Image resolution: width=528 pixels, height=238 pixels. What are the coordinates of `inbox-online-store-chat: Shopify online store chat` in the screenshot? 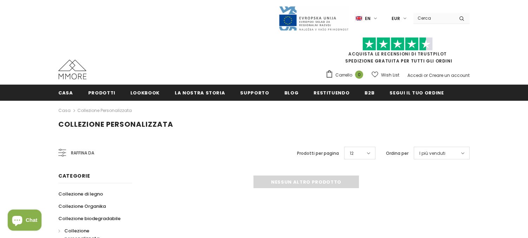 It's located at (25, 221).